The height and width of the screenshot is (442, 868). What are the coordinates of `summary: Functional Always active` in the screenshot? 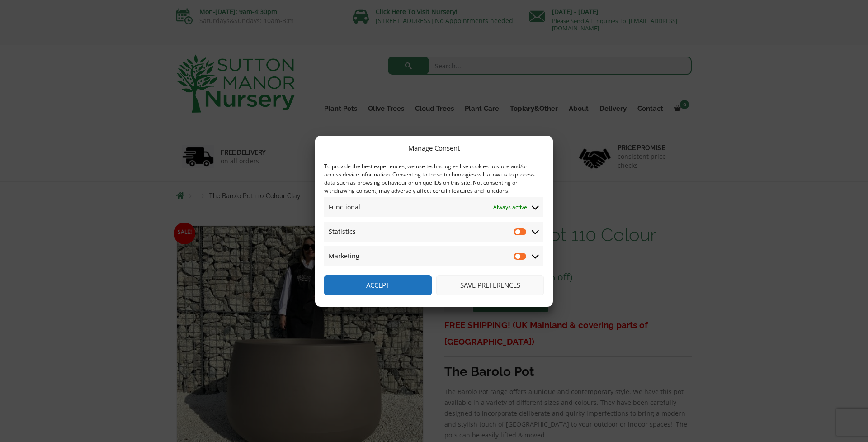 It's located at (434, 207).